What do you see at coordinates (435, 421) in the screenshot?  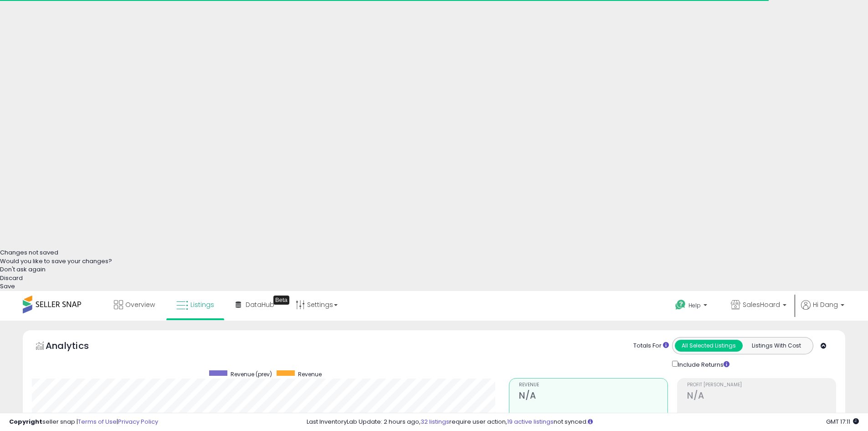 I see `a: 32 listings` at bounding box center [435, 421].